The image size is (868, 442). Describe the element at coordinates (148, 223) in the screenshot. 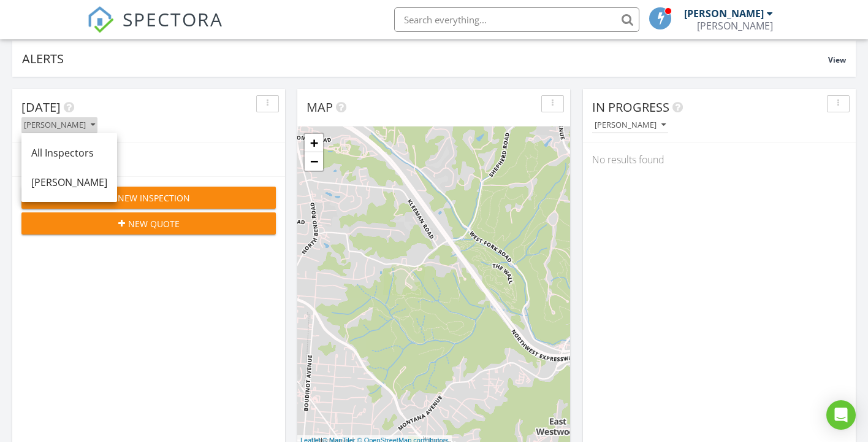

I see `button: New Quote` at that location.